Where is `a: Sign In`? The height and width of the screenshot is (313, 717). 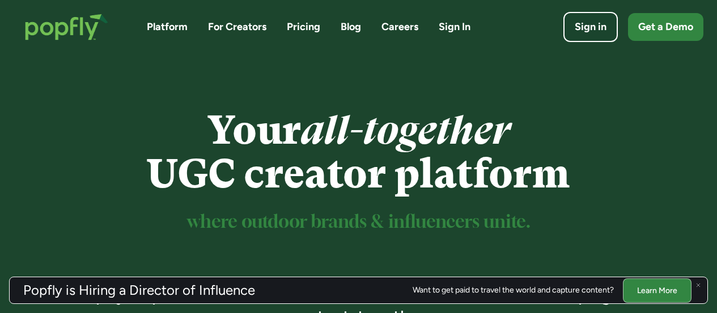 a: Sign In is located at coordinates (455, 27).